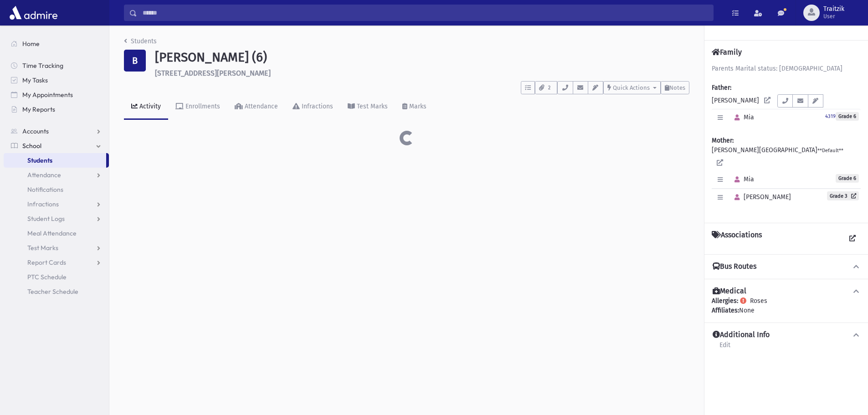 This screenshot has width=868, height=415. Describe the element at coordinates (56, 219) in the screenshot. I see `a: Student Logs` at that location.